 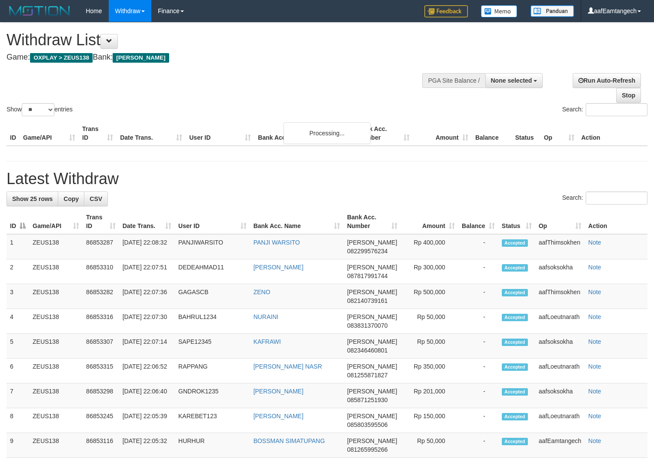 I want to click on th: Bank Acc. Number: activate to sort column ascending, so click(x=372, y=221).